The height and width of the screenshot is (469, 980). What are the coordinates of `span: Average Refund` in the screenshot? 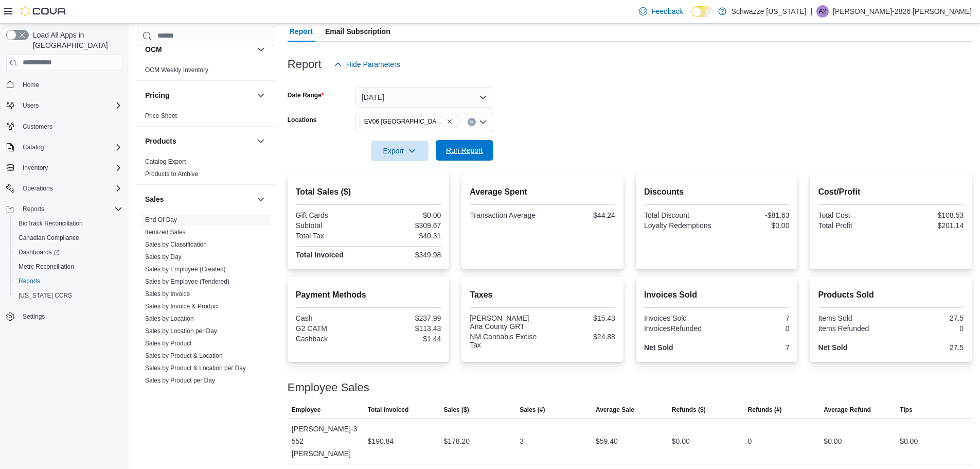 It's located at (847, 410).